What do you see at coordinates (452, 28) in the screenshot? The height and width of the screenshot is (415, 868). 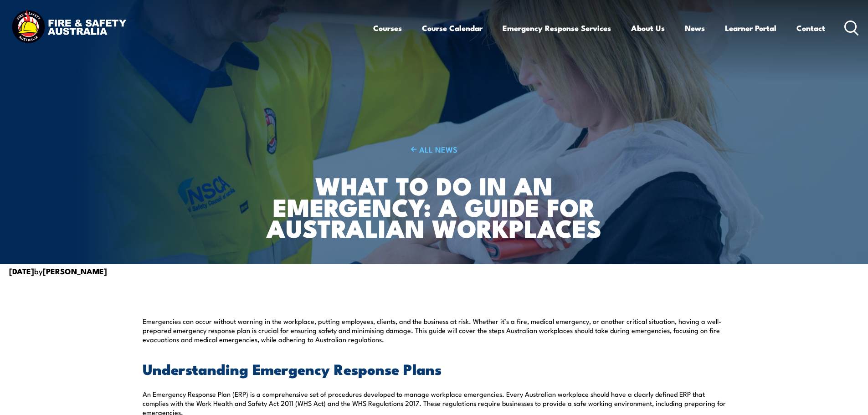 I see `a: Course Calendar` at bounding box center [452, 28].